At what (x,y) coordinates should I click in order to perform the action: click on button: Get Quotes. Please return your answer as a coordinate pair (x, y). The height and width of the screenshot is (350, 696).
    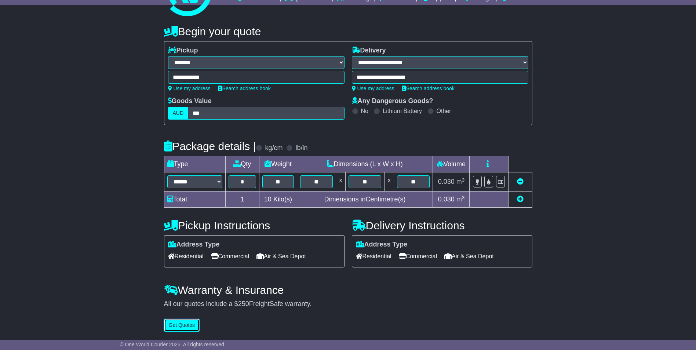
    Looking at the image, I should click on (182, 325).